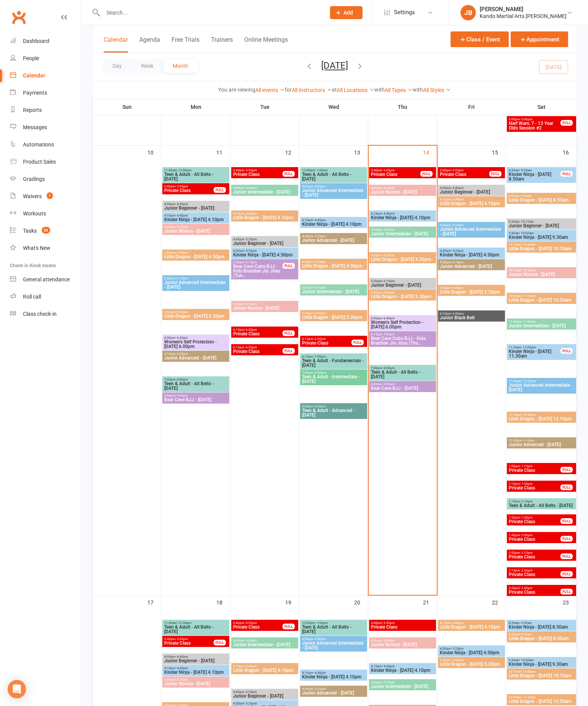  I want to click on span: 36, so click(46, 230).